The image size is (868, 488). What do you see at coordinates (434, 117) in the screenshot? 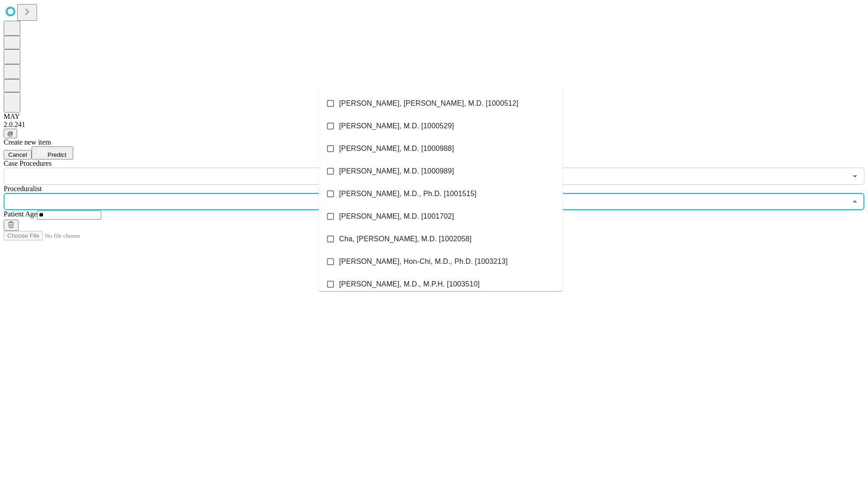
I see `div: MAY` at bounding box center [434, 117].